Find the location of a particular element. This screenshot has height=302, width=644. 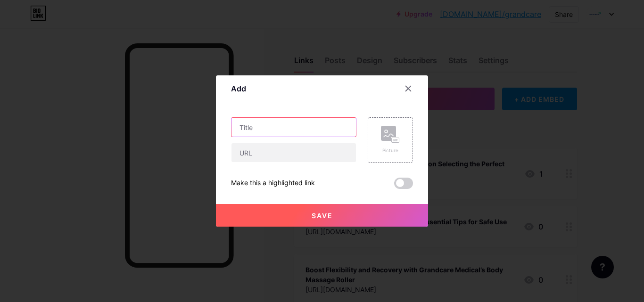

div: Picture is located at coordinates (390, 150).